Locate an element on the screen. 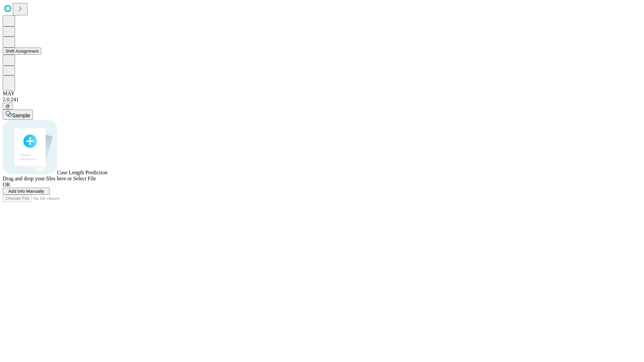  span: Add Info Manually is located at coordinates (26, 191).